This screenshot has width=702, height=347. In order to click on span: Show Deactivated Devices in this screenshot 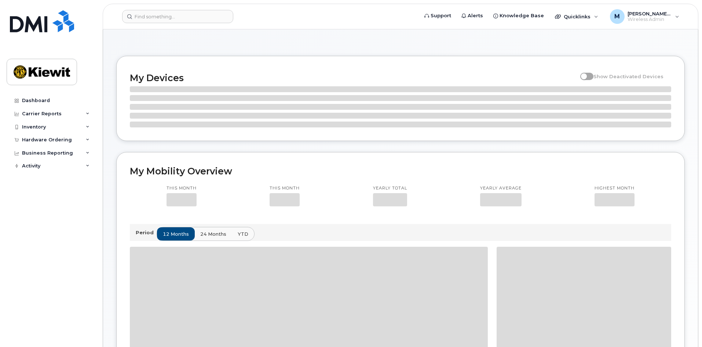, I will do `click(628, 76)`.